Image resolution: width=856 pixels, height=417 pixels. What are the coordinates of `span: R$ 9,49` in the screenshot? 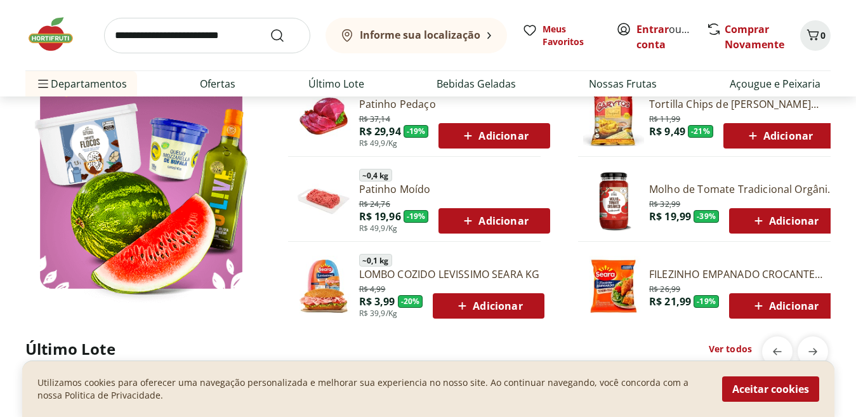 It's located at (667, 131).